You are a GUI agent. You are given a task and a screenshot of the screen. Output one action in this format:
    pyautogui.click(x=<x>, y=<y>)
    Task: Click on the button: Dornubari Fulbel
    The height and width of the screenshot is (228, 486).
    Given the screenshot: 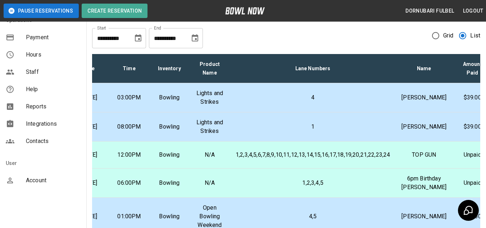 What is the action you would take?
    pyautogui.click(x=430, y=11)
    